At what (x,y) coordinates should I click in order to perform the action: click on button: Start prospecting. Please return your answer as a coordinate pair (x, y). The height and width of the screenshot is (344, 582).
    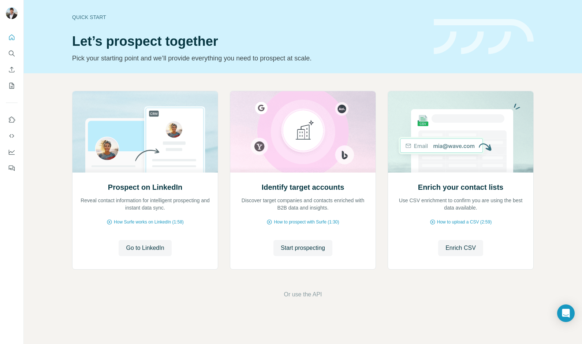
    Looking at the image, I should click on (303, 248).